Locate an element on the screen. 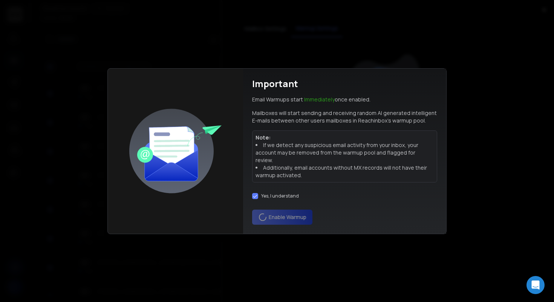 This screenshot has width=554, height=302. p: Note: is located at coordinates (344, 137).